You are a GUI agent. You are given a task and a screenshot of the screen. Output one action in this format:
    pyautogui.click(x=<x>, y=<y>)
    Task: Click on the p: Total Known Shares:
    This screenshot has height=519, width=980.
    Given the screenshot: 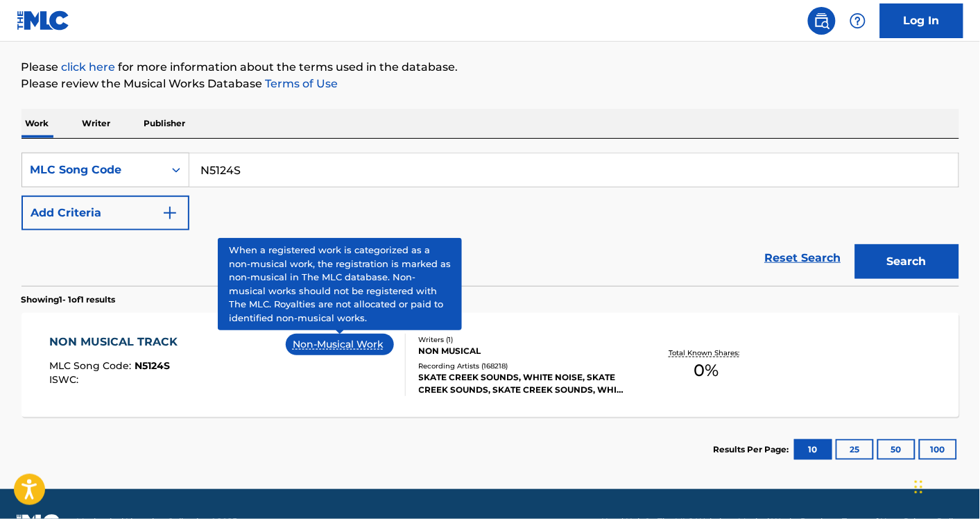 What is the action you would take?
    pyautogui.click(x=706, y=352)
    